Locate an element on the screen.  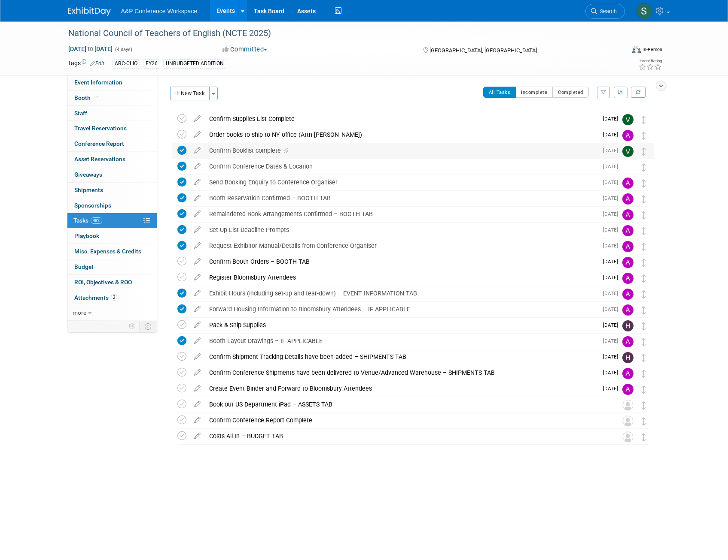
span: Booth is located at coordinates (87, 97).